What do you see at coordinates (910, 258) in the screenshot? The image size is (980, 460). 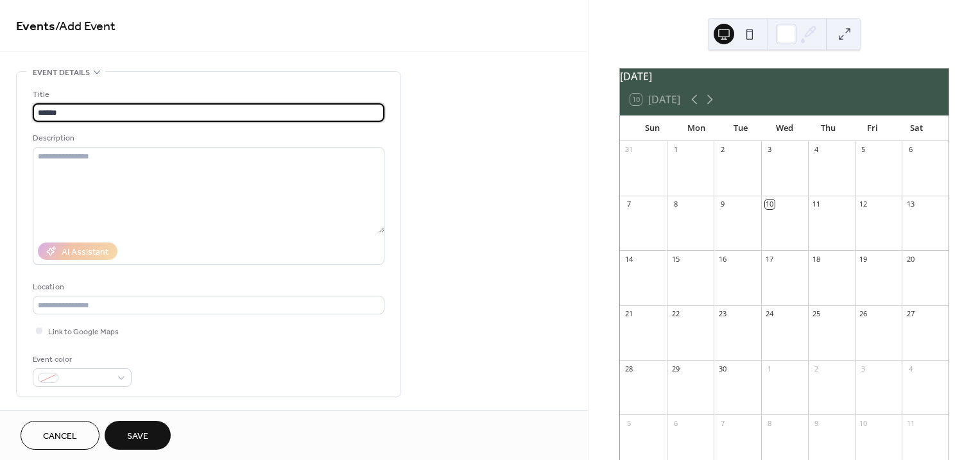 I see `div: 20` at bounding box center [910, 258].